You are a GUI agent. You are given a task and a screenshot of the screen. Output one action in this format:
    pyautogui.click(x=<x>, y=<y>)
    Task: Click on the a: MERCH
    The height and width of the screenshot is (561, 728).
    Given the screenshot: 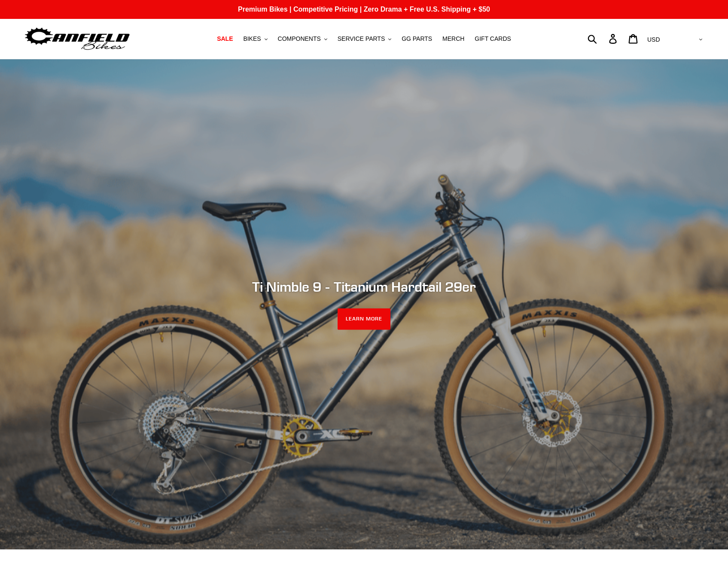 What is the action you would take?
    pyautogui.click(x=453, y=38)
    